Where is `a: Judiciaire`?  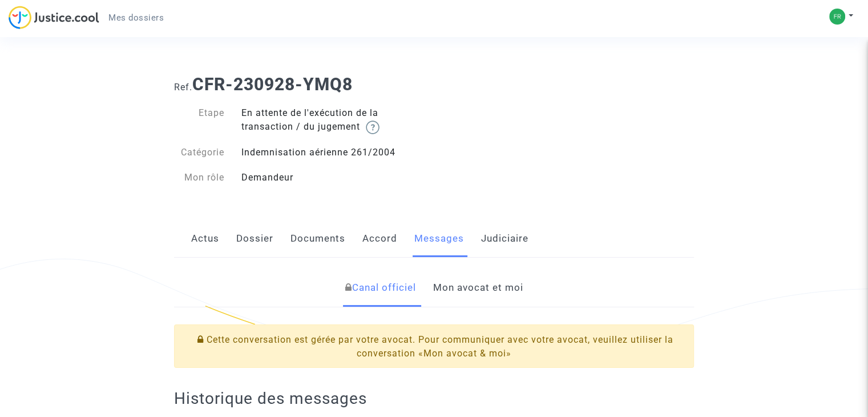 a: Judiciaire is located at coordinates (504, 239).